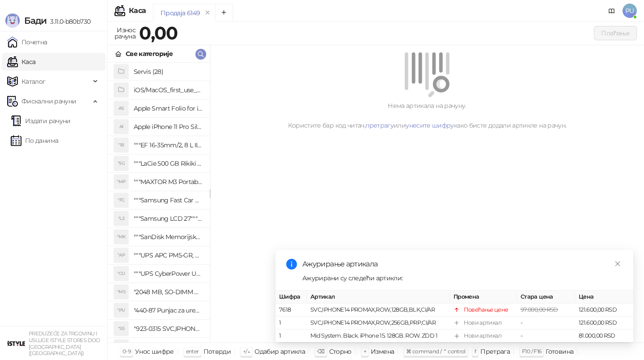 This screenshot has width=644, height=360. What do you see at coordinates (168, 90) in the screenshot?
I see `h4: iOS/MacOS_first_use_assistance (4)` at bounding box center [168, 90].